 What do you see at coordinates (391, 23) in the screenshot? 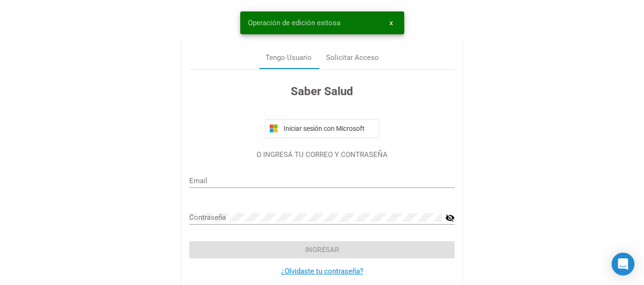
I see `span: x` at bounding box center [391, 23].